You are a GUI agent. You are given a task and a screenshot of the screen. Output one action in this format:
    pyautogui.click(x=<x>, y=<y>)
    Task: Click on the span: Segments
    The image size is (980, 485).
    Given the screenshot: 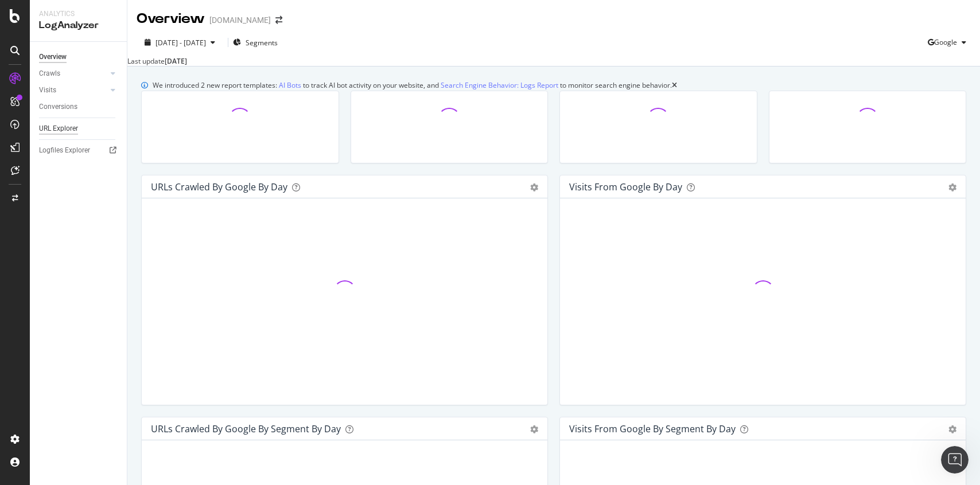 What is the action you would take?
    pyautogui.click(x=261, y=42)
    